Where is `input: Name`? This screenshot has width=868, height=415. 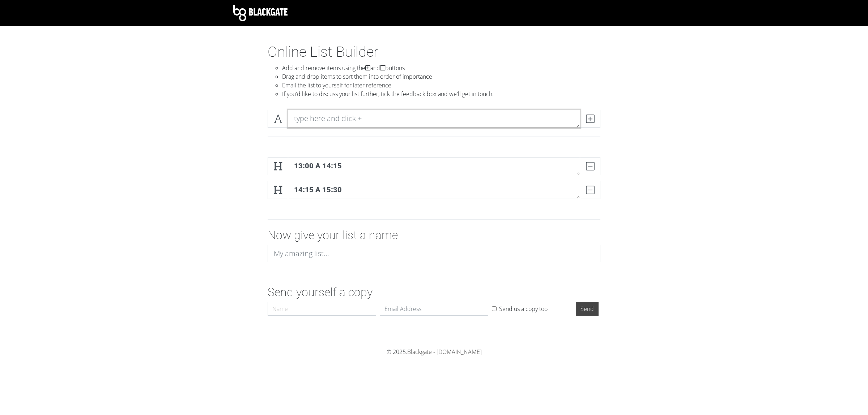 input: Name is located at coordinates (322, 309).